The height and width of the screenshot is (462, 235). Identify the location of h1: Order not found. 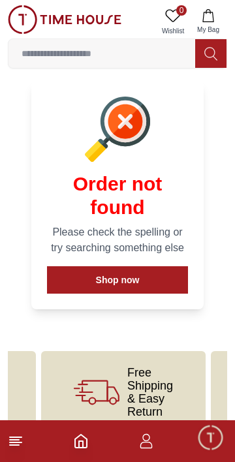
(118, 196).